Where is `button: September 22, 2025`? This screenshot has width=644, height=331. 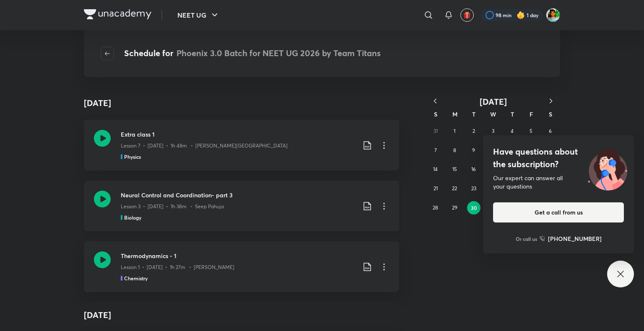 button: September 22, 2025 is located at coordinates (454, 188).